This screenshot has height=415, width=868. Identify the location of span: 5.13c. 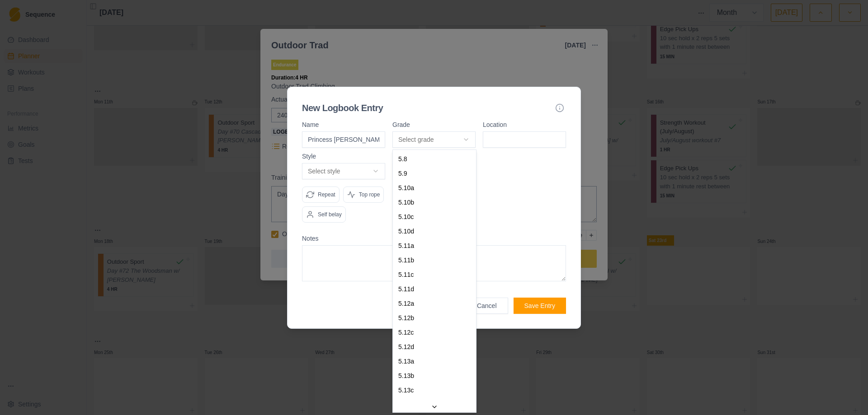
(406, 390).